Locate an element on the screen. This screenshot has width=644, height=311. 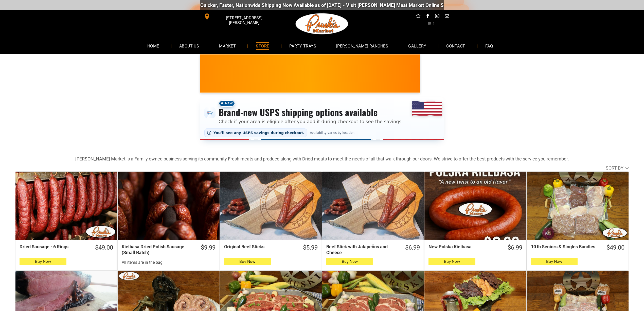
a: STORE is located at coordinates (262, 46).